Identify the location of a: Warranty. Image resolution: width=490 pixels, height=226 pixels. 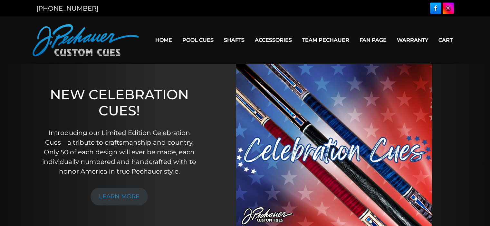
(412, 40).